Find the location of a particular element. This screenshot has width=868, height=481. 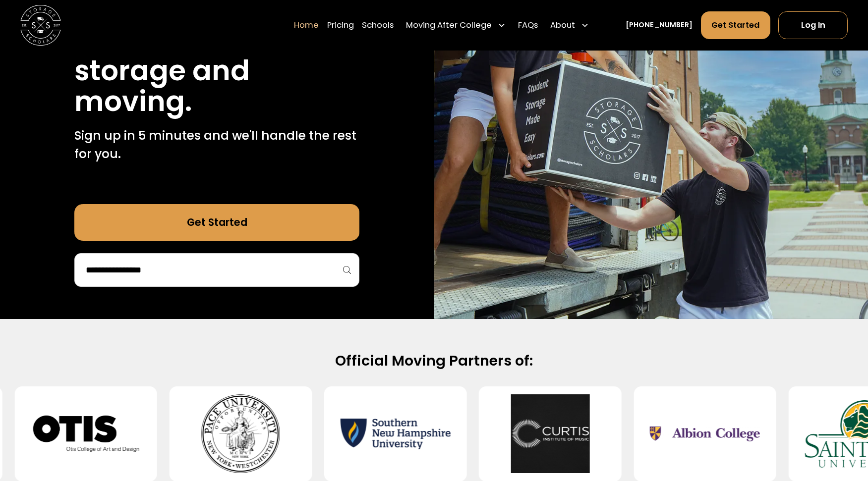

img: Curtis Institute of Music is located at coordinates (551, 434).